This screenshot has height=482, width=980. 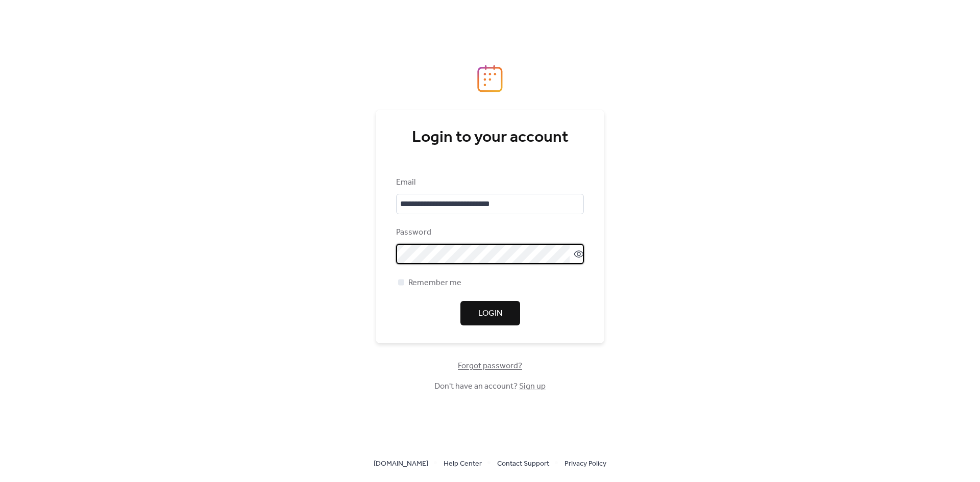 What do you see at coordinates (523, 464) in the screenshot?
I see `a: Contact Support` at bounding box center [523, 464].